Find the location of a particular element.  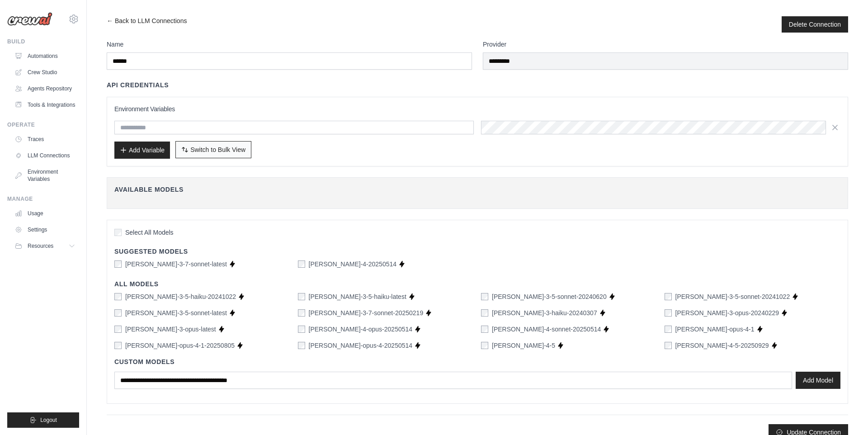

h4: Custom Models is located at coordinates (477, 362).